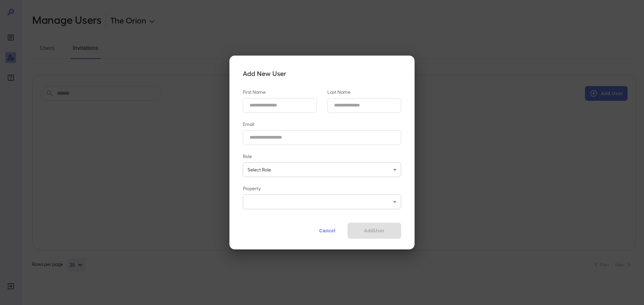 The image size is (644, 305). What do you see at coordinates (322, 157) in the screenshot?
I see `p: Role` at bounding box center [322, 157].